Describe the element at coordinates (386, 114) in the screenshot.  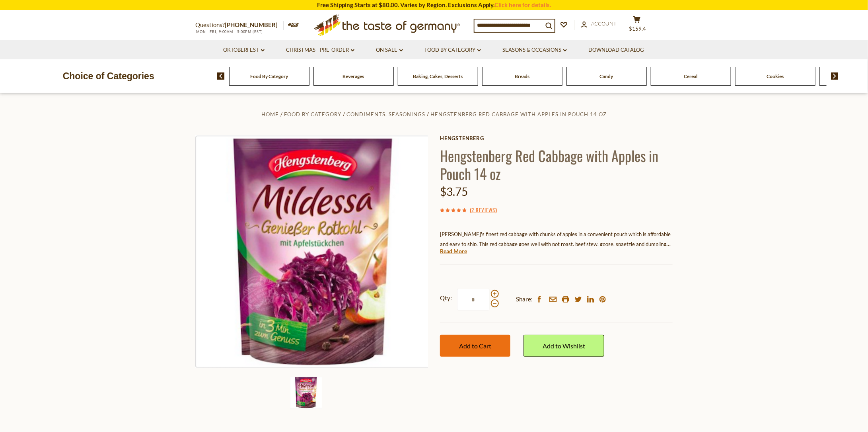
I see `a: Condiments, Seasonings` at that location.